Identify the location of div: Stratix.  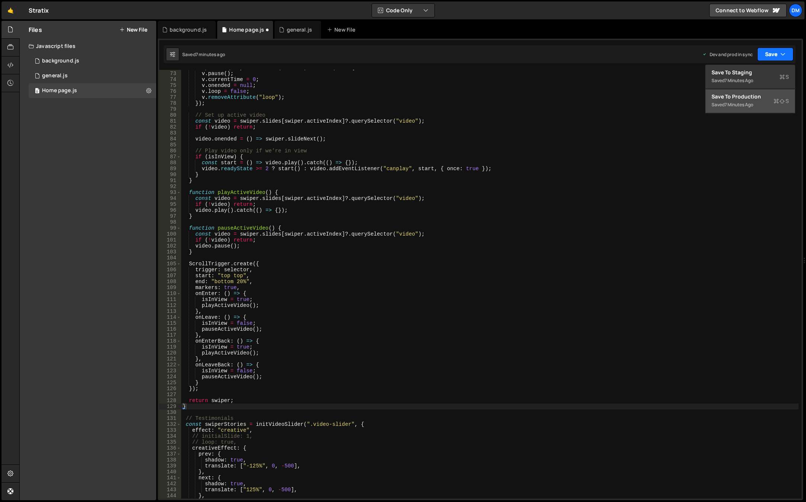
(39, 10).